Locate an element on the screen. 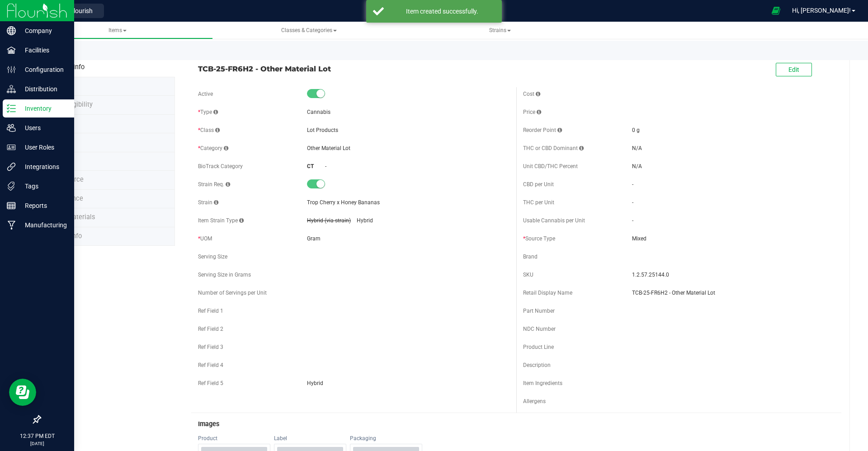  inline-svg: Reports is located at coordinates (11, 205).